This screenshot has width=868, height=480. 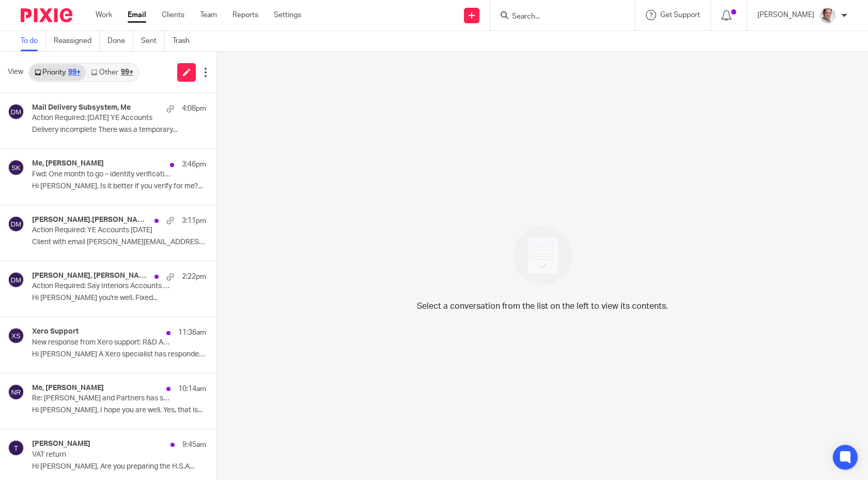 I want to click on h4: Xero Support, so click(x=55, y=331).